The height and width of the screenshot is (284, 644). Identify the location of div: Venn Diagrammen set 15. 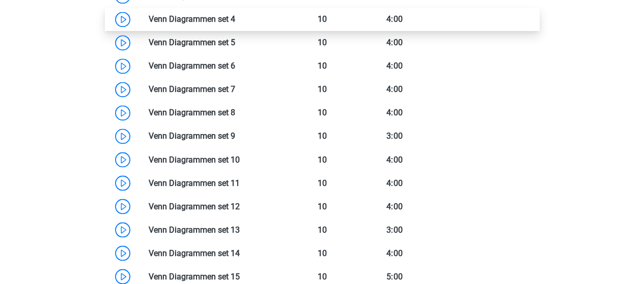
(213, 276).